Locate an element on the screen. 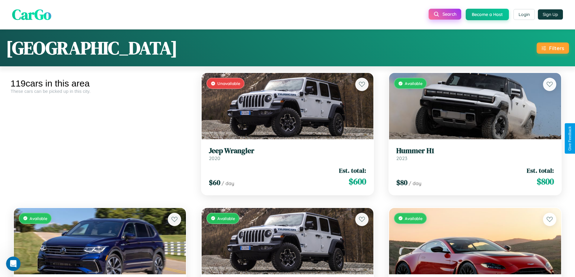  span: $ 80 is located at coordinates (402, 183).